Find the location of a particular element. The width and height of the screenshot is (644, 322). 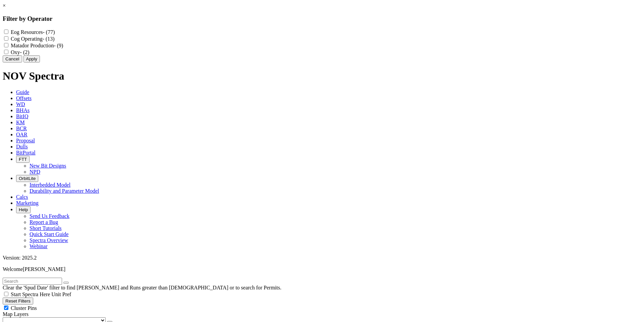

button: Reset Filters is located at coordinates (18, 301).